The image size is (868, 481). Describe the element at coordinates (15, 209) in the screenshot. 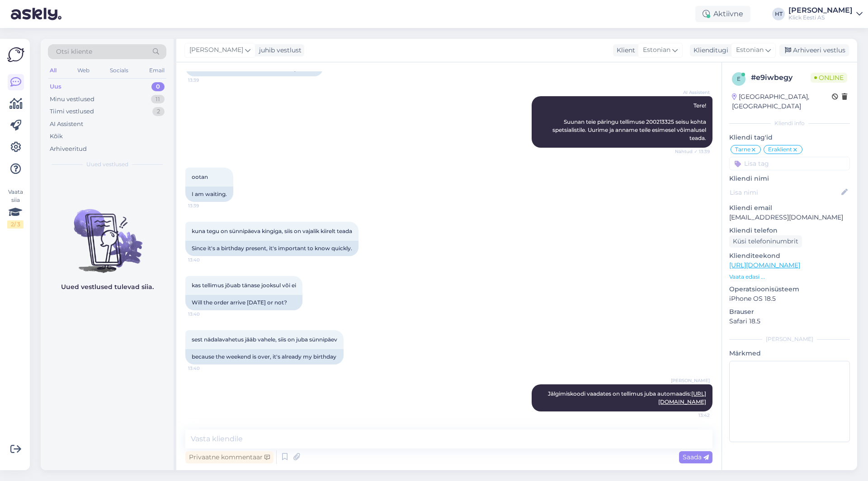

I see `div: Vaata siia` at that location.